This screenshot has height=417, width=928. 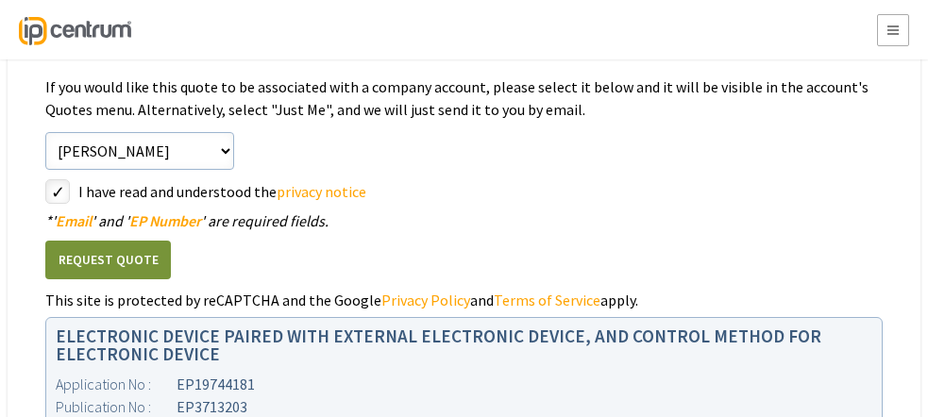 What do you see at coordinates (463, 221) in the screenshot?
I see `div: ' ' and ' ' are required fields.` at bounding box center [463, 221].